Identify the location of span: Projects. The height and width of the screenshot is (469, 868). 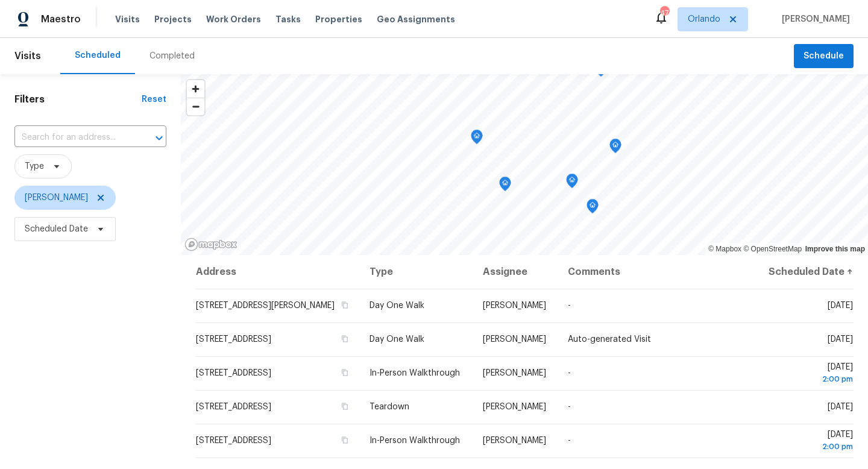
(173, 20).